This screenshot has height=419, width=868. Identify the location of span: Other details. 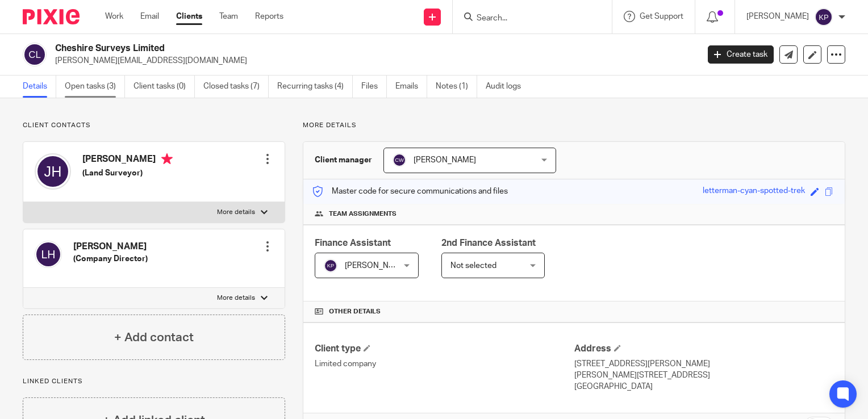
(354, 312).